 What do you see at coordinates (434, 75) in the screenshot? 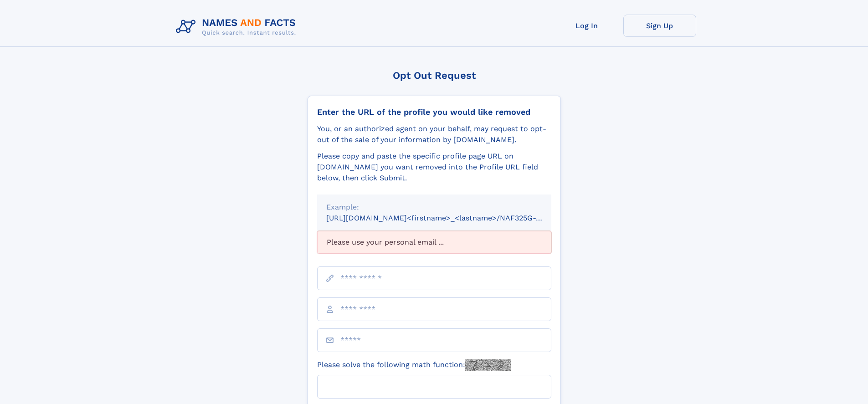
I see `div: Opt Out Request` at bounding box center [434, 75].